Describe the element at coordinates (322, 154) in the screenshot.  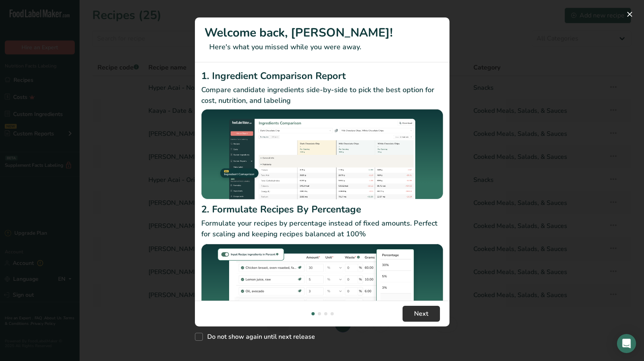
I see `img: Ingredient Comparison Report` at that location.